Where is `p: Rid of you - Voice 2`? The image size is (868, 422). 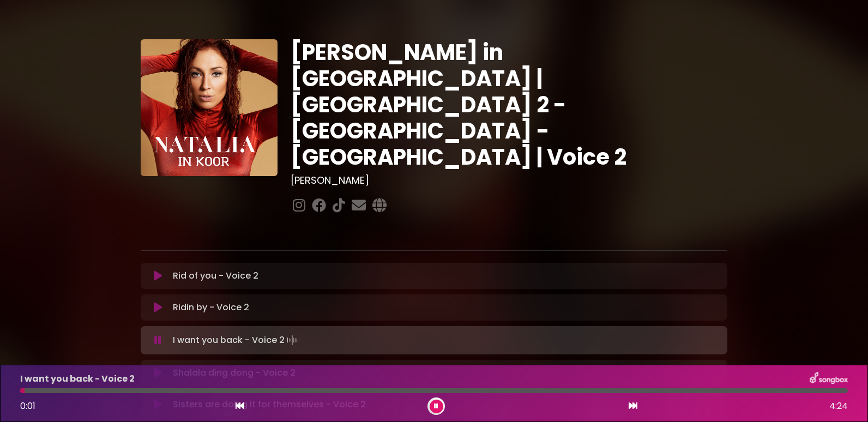
p: Rid of you - Voice 2 is located at coordinates (216, 276).